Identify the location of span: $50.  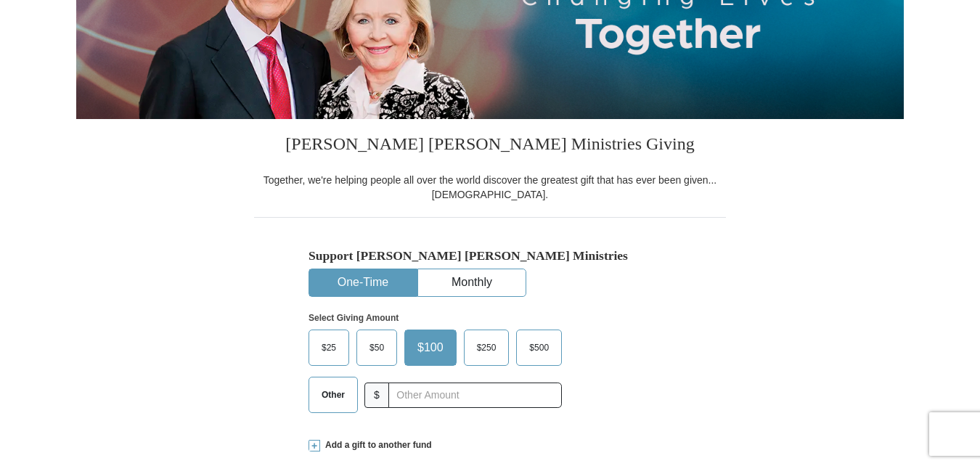
(377, 347).